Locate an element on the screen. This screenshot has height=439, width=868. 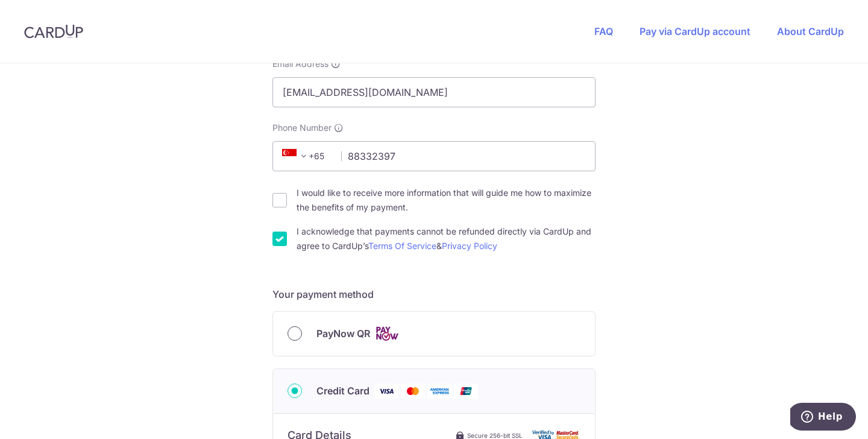
a: Privacy Policy is located at coordinates (469, 246).